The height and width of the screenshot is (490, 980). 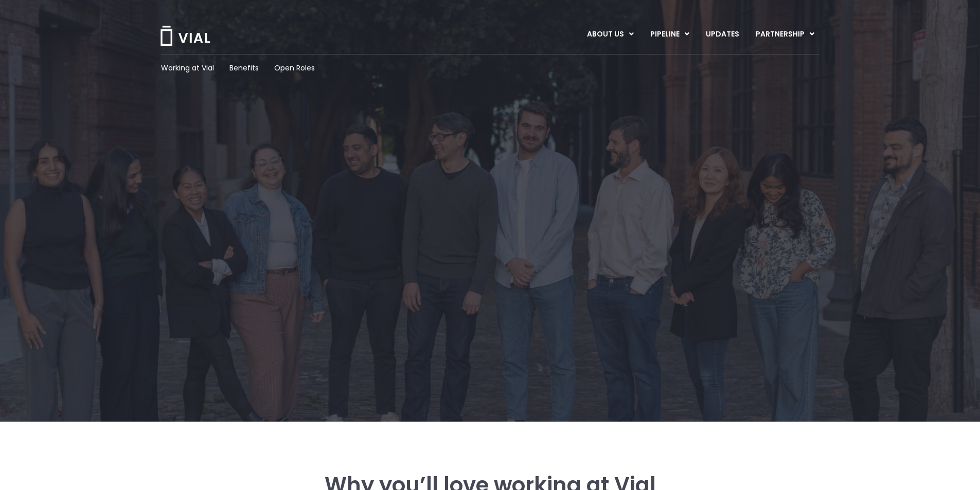 I want to click on a: Benefits, so click(x=244, y=68).